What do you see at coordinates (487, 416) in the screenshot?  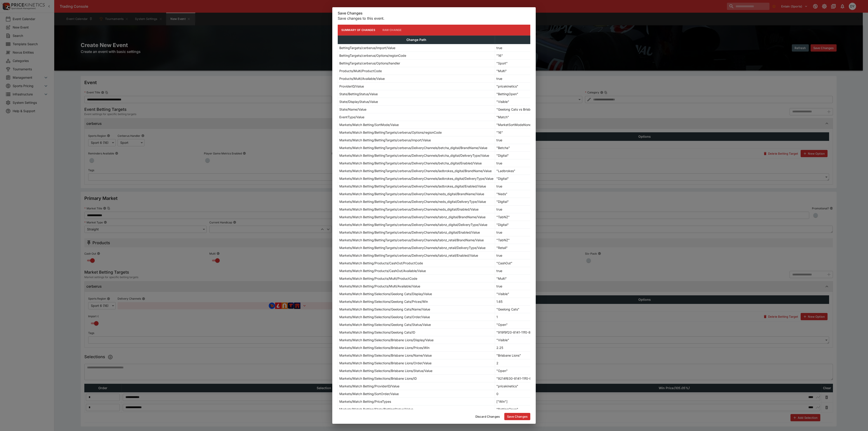 I see `button: Discard Changes` at bounding box center [487, 416].